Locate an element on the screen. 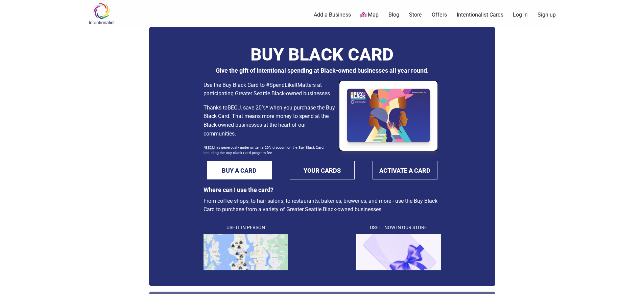  h3: Where can I use the card? is located at coordinates (322, 190).